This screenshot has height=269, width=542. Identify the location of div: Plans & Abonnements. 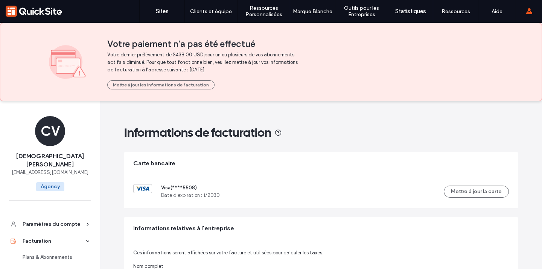
(53, 258).